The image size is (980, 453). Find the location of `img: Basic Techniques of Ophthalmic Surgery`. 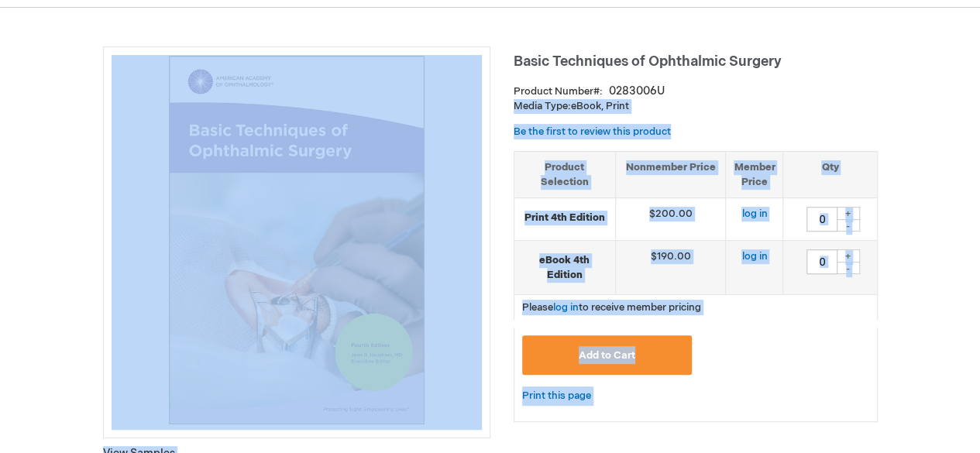

img: Basic Techniques of Ophthalmic Surgery is located at coordinates (296, 241).